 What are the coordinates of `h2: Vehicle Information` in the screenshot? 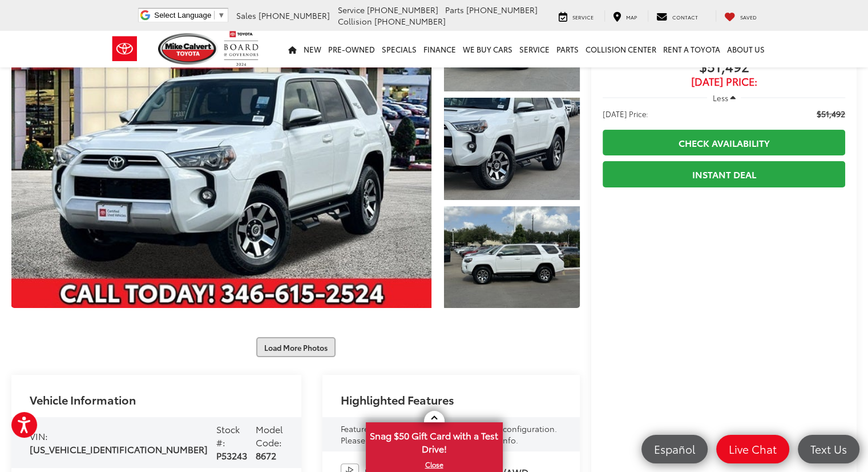 It's located at (82, 399).